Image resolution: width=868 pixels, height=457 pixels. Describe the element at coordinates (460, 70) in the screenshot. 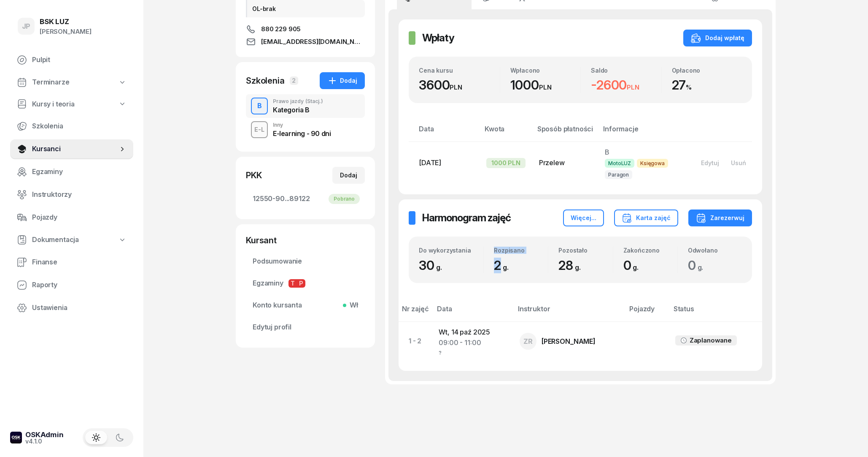

I see `div: Cena kursu` at that location.